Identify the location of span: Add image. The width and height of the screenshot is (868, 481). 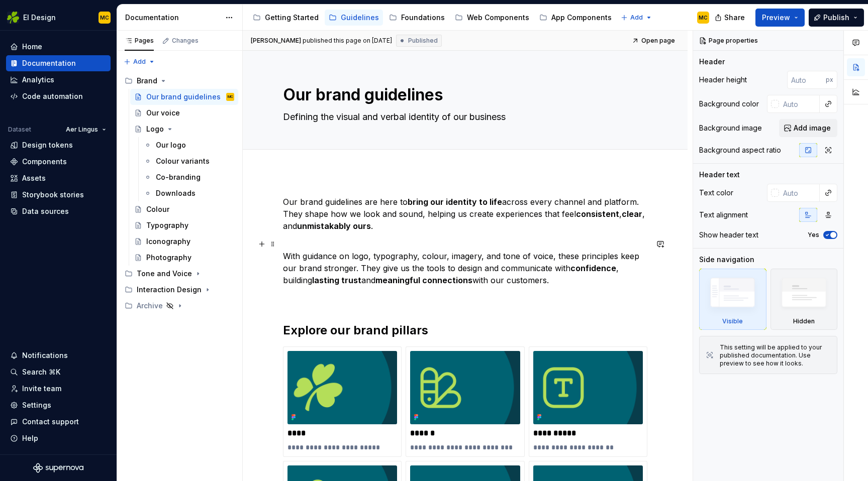
(812, 128).